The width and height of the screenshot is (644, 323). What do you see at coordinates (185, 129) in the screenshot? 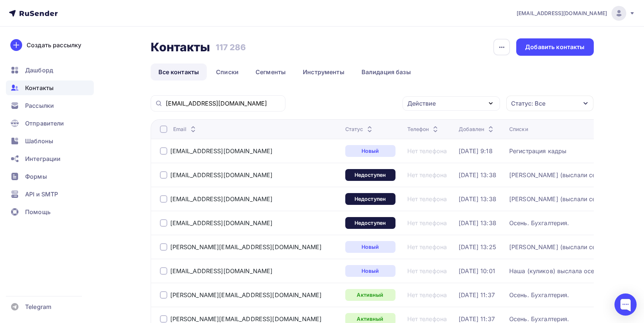
I see `div: Email` at bounding box center [185, 129].